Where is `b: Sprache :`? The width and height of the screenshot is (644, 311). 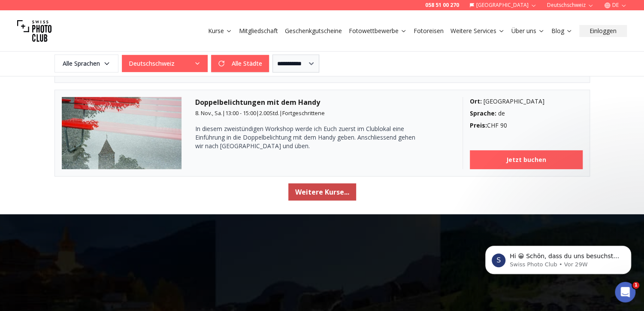 b: Sprache : is located at coordinates (483, 113).